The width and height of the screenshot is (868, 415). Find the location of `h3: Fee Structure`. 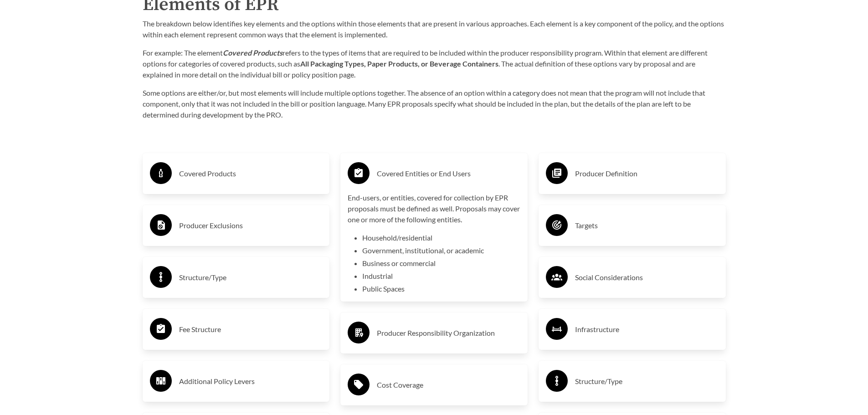

h3: Fee Structure is located at coordinates (251, 329).